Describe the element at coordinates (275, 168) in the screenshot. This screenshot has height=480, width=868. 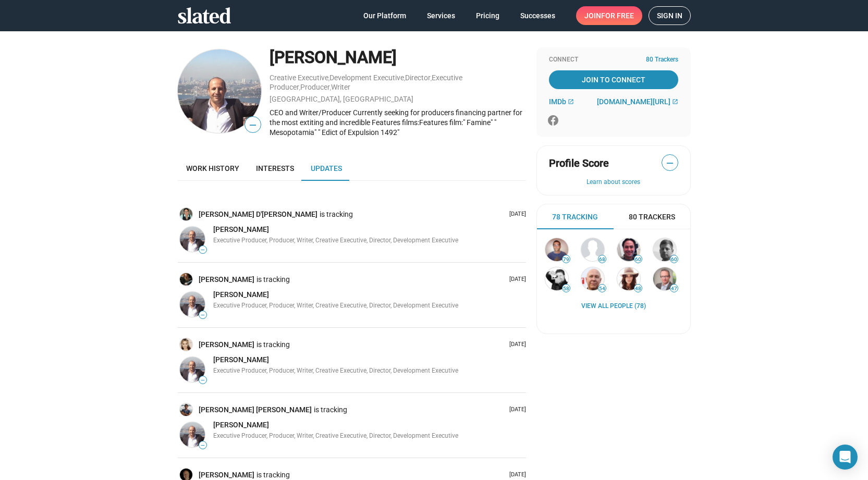
I see `span: Interests` at that location.